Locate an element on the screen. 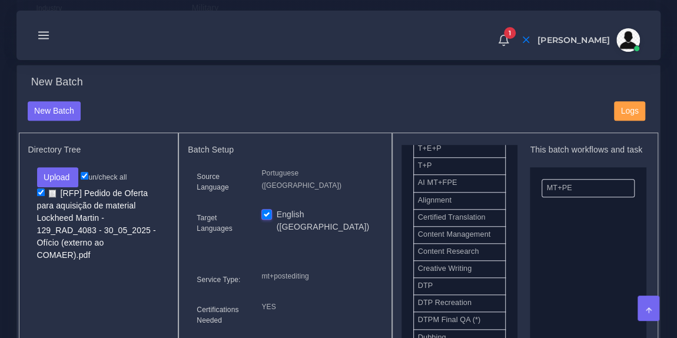  p: mt+postediting is located at coordinates (317, 276).